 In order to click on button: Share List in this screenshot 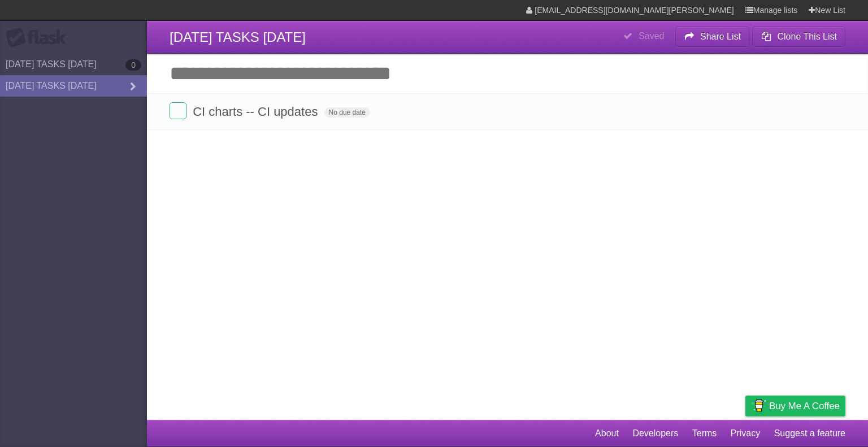, I will do `click(713, 36)`.